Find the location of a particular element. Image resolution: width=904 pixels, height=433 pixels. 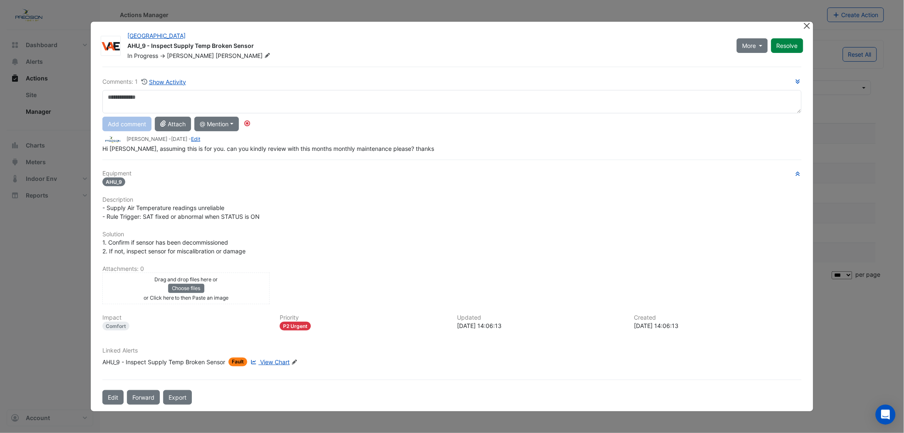

button: Resolve is located at coordinates (787, 45).